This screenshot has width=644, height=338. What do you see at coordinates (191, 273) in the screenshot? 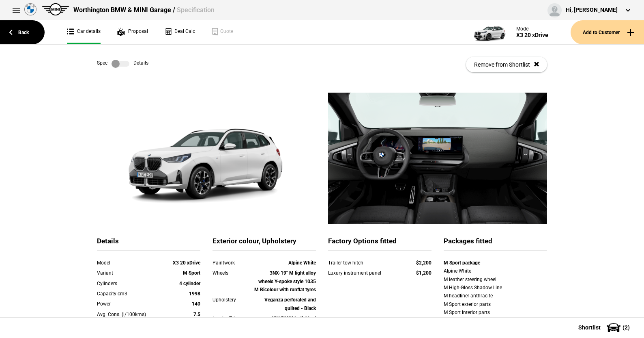
I see `strong: M Sport` at bounding box center [191, 273].